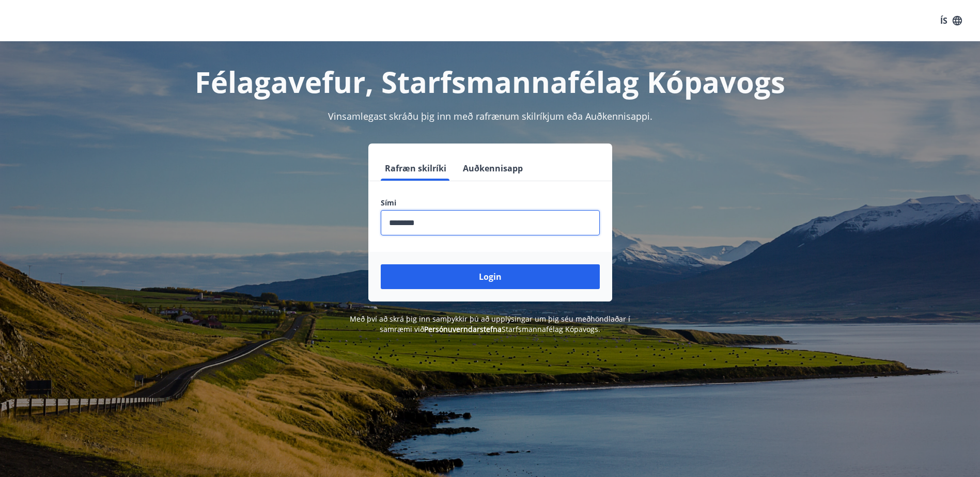 The height and width of the screenshot is (477, 980). I want to click on span: Vinsamlegast skráðu þig inn með rafrænum skilríkjum eða Auðkennisappi., so click(490, 117).